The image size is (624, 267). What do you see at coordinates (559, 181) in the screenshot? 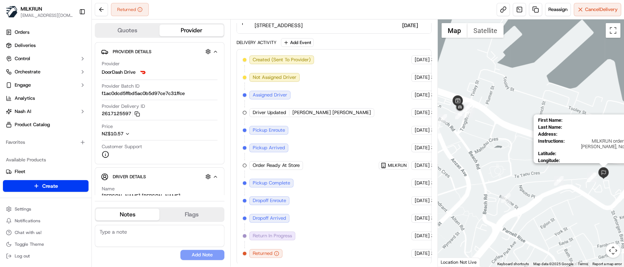
I see `div: 10` at bounding box center [559, 181].